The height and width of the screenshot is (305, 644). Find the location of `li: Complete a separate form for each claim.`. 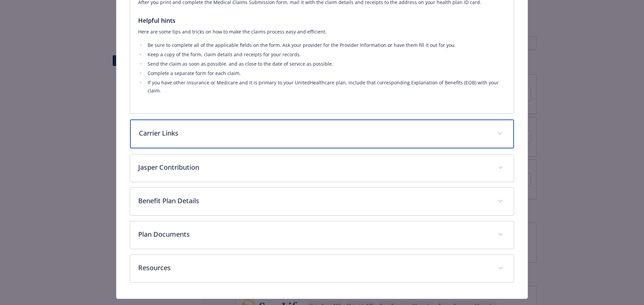

li: Complete a separate form for each claim. is located at coordinates (326, 73).